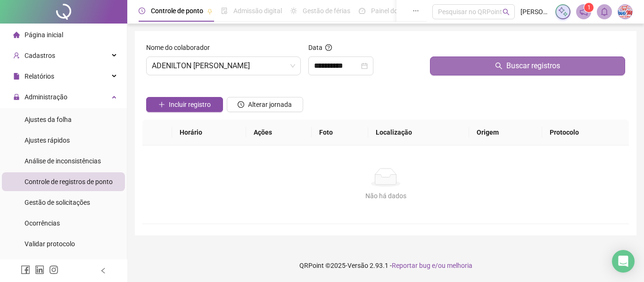 The width and height of the screenshot is (644, 282). I want to click on span: Relatórios, so click(39, 76).